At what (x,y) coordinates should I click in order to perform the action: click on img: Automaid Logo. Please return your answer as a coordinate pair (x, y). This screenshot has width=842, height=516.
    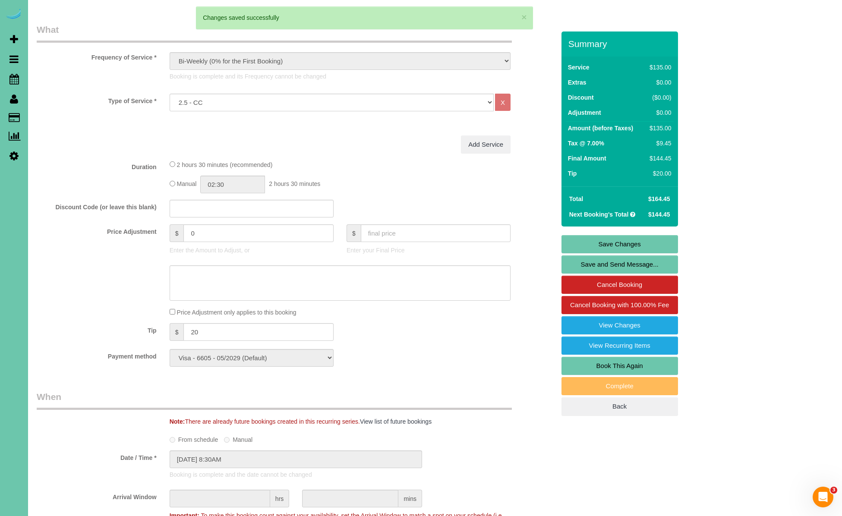
    Looking at the image, I should click on (14, 15).